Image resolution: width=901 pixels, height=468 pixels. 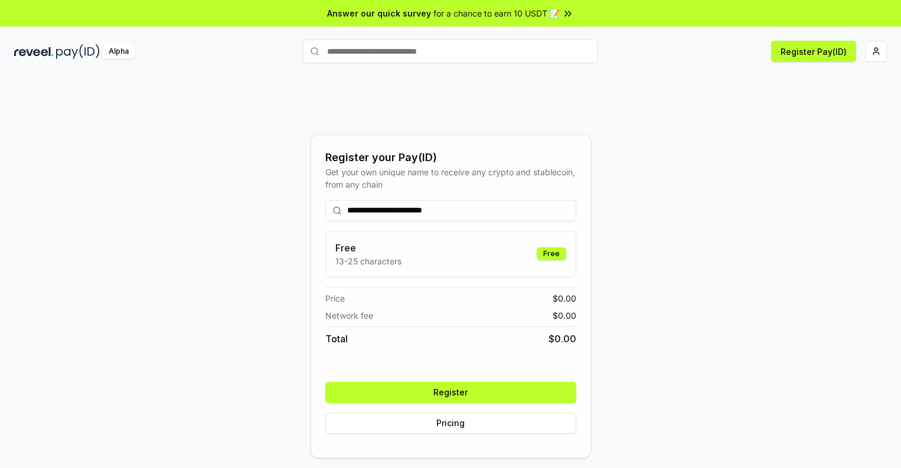 I want to click on img: reveel_dark, so click(x=34, y=51).